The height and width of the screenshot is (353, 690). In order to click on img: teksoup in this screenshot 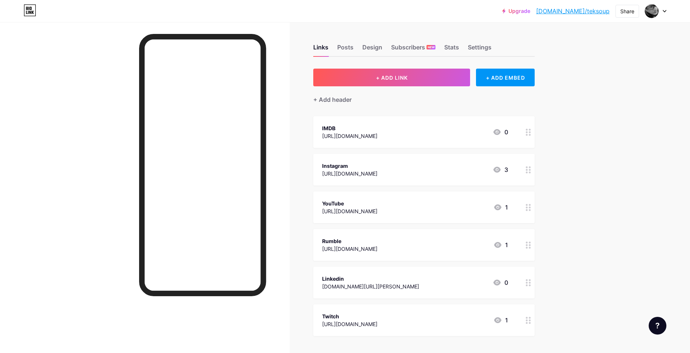, I will do `click(652, 11)`.